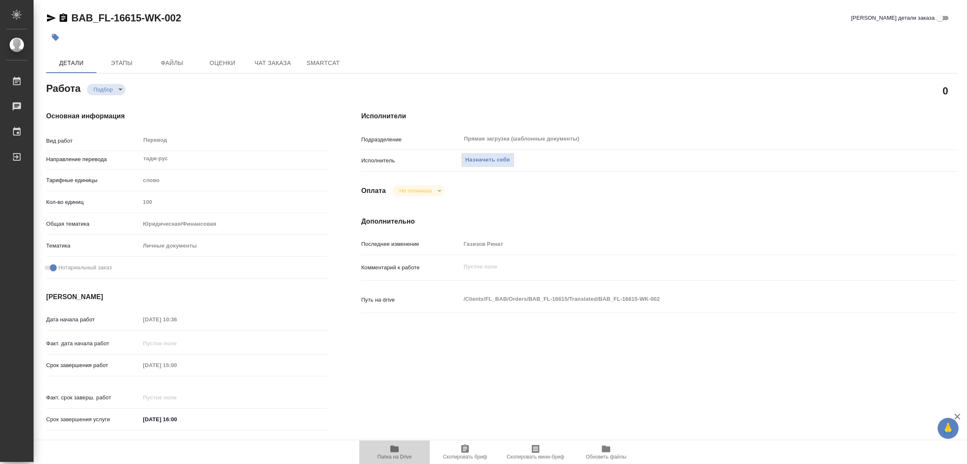 This screenshot has width=967, height=464. What do you see at coordinates (222, 63) in the screenshot?
I see `span: Оценки` at bounding box center [222, 63].